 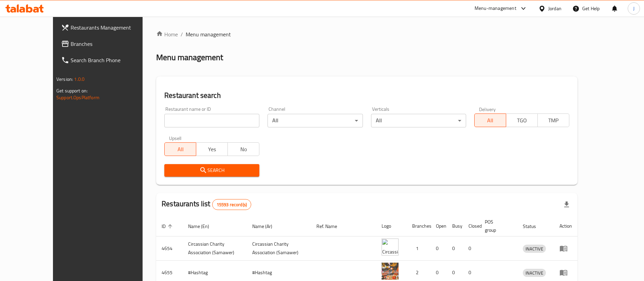 I want to click on span: Search Branch Phone, so click(x=113, y=60).